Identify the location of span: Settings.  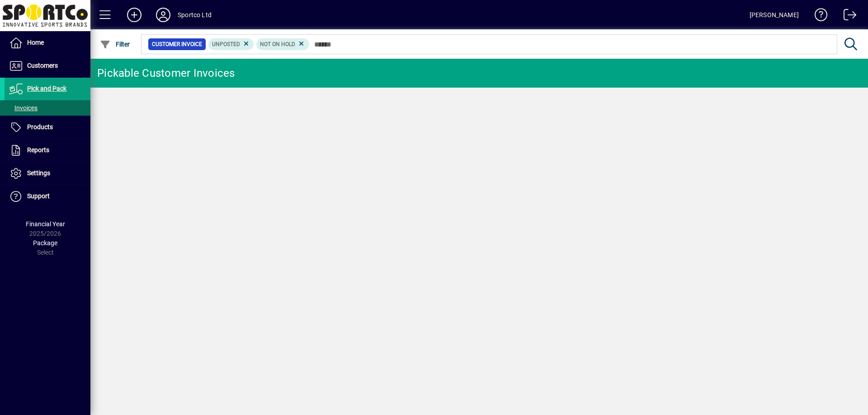
(38, 173).